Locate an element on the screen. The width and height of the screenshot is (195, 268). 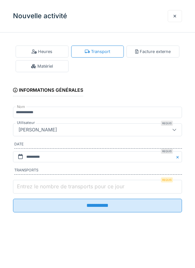
label: Transports is located at coordinates (98, 171).